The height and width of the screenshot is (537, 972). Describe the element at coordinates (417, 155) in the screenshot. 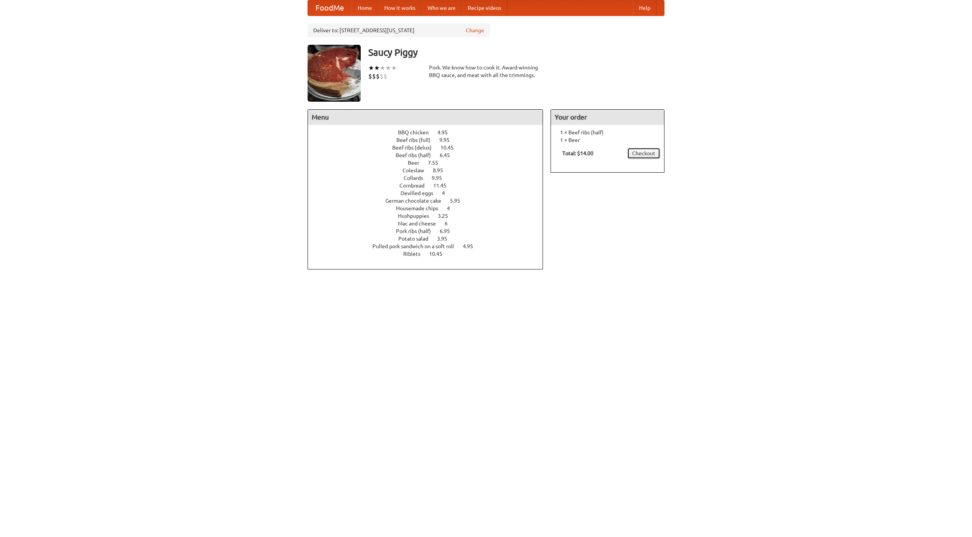

I see `span: Beef ribs (half)` at that location.